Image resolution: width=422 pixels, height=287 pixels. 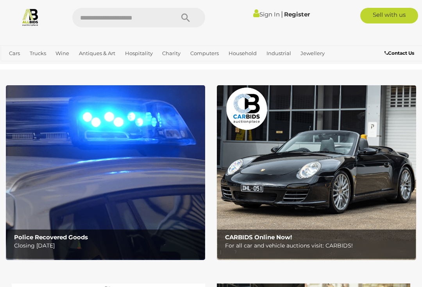 I want to click on a: Office, so click(x=16, y=66).